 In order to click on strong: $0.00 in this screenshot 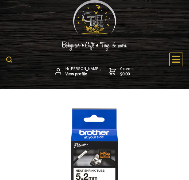, I will do `click(127, 74)`.